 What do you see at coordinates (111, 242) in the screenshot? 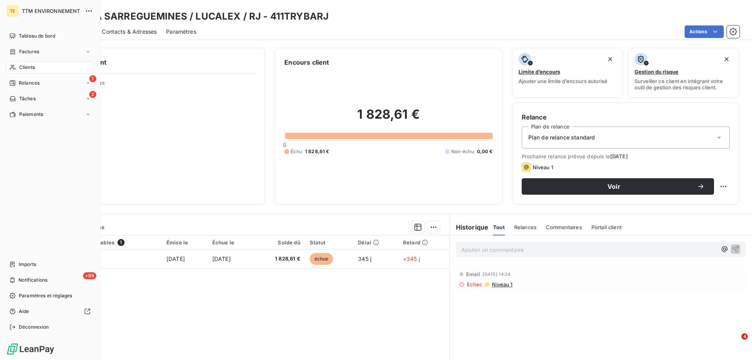
I see `div: Pièces comptables` at bounding box center [111, 242].